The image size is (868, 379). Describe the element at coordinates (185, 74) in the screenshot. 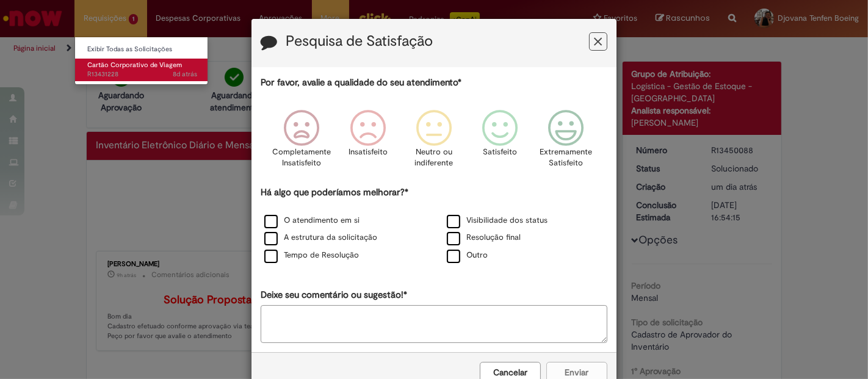

I see `span: 8d atrás` at that location.